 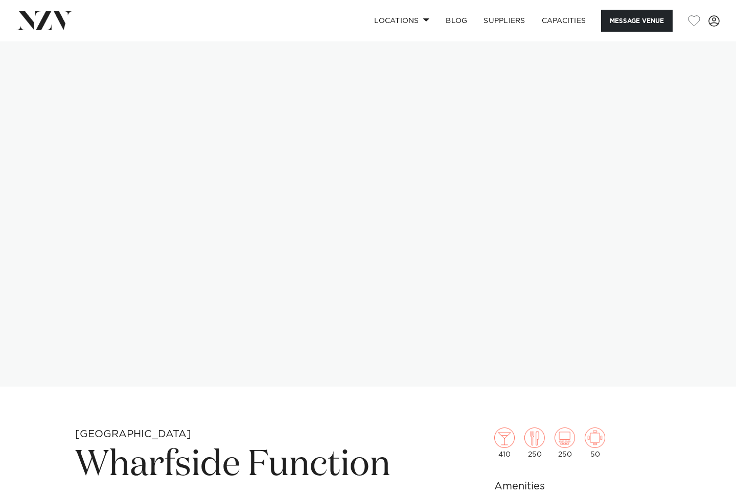 I want to click on a: Locations, so click(x=402, y=20).